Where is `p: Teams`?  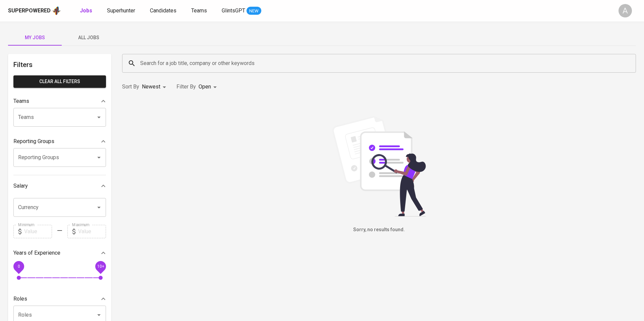
p: Teams is located at coordinates (21, 101).